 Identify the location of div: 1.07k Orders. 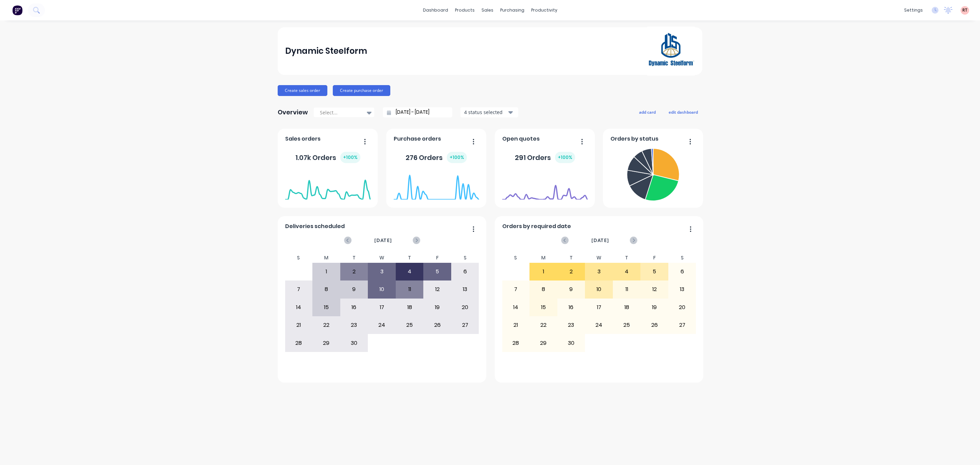
(328, 157).